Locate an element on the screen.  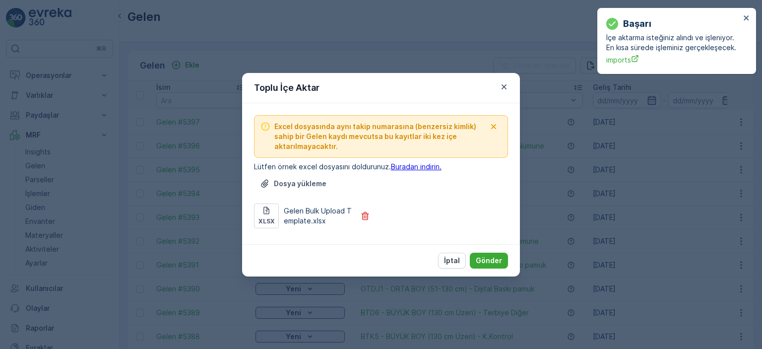
p: Toplu İçe Aktar is located at coordinates (287, 88).